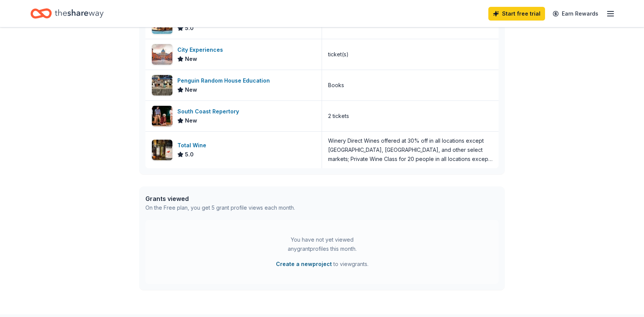  What do you see at coordinates (322, 245) in the screenshot?
I see `div: You have not yet viewed any grant profiles this month.` at bounding box center [322, 245].